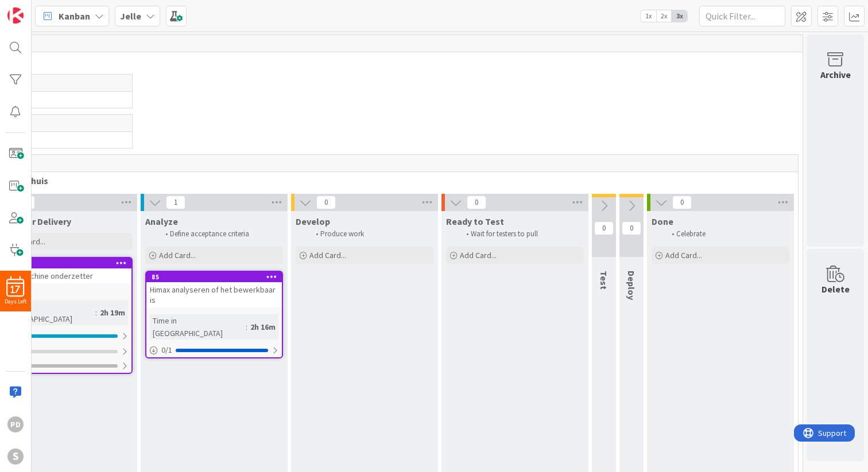  What do you see at coordinates (16, 424) in the screenshot?
I see `div: pd` at bounding box center [16, 424].